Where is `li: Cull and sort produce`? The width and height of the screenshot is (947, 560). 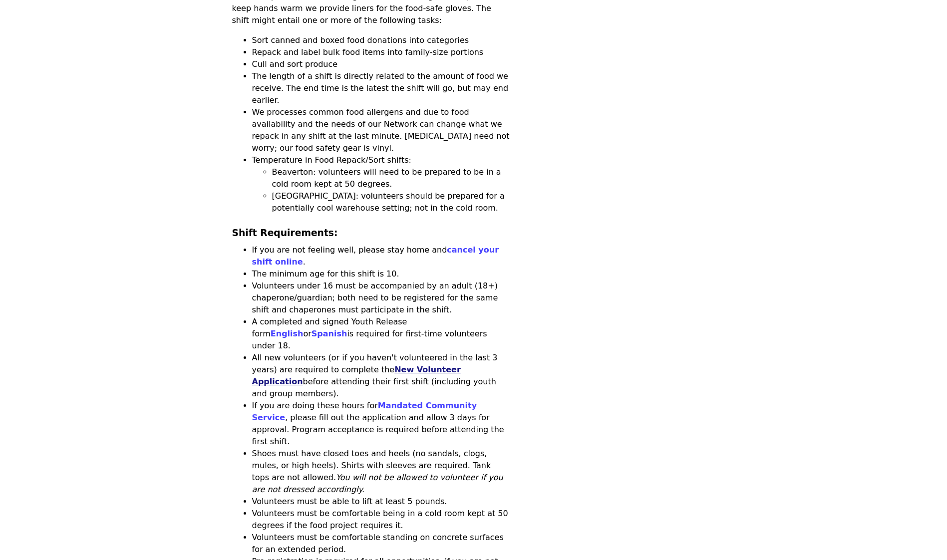
li: Cull and sort produce is located at coordinates (380, 64).